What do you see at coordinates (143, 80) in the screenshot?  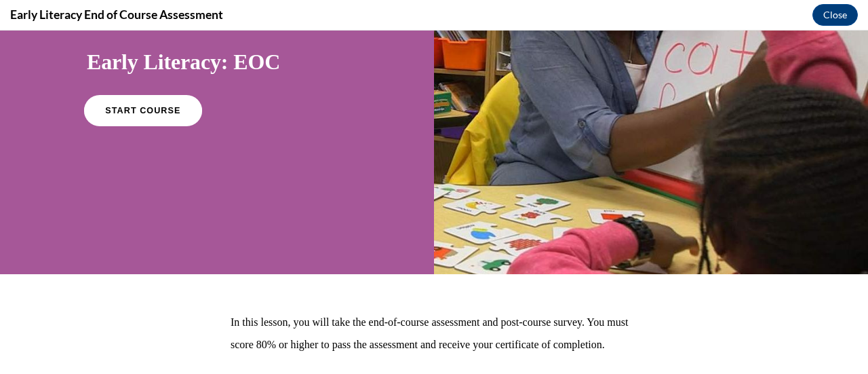 I see `a: START COURSE` at bounding box center [143, 80].